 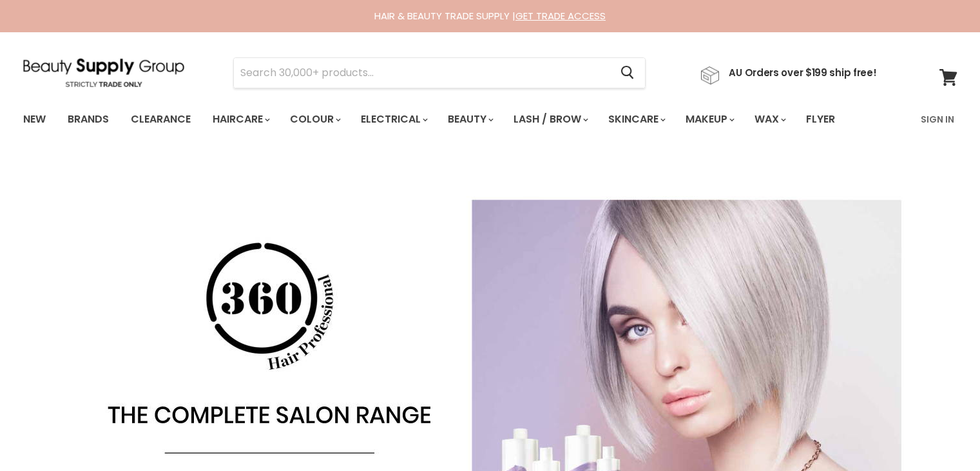 What do you see at coordinates (470, 119) in the screenshot?
I see `a: Beauty` at bounding box center [470, 119].